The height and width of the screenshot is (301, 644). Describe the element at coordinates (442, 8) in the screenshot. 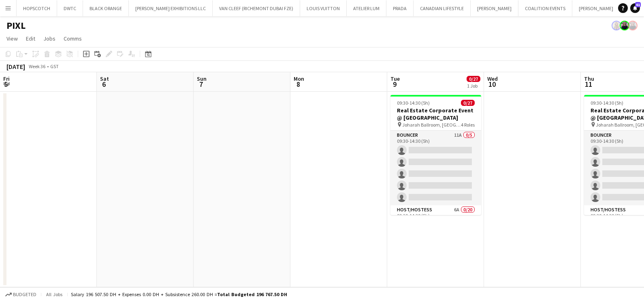

I see `button: CANADIAN LIFESTYLE` at that location.